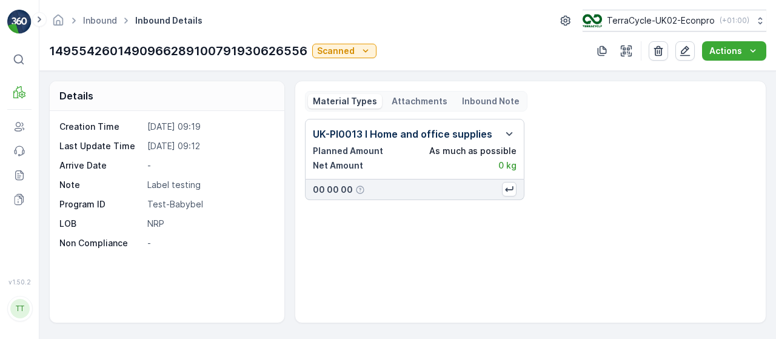  I want to click on p: 1495542601490966289100791930626556, so click(178, 51).